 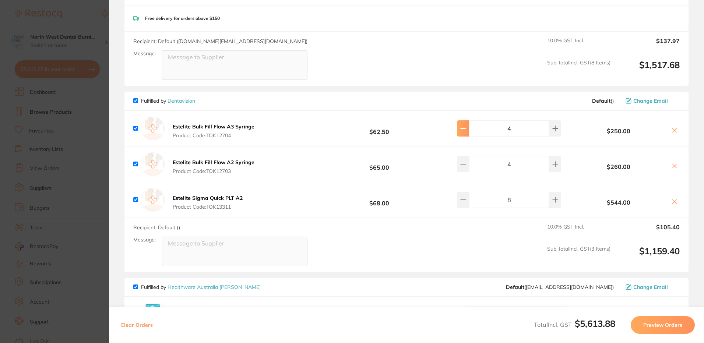 I want to click on button: Preview Orders, so click(x=663, y=325).